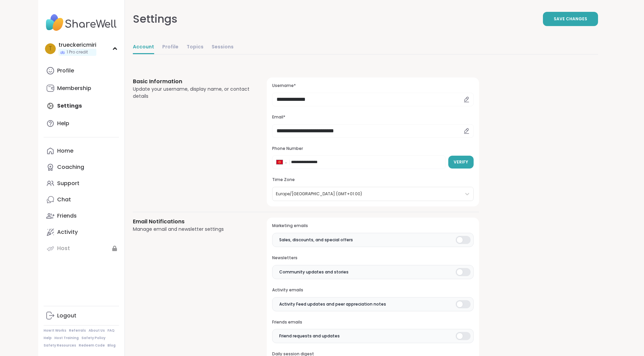 This screenshot has width=644, height=356. What do you see at coordinates (65, 151) in the screenshot?
I see `div: Home` at bounding box center [65, 151].